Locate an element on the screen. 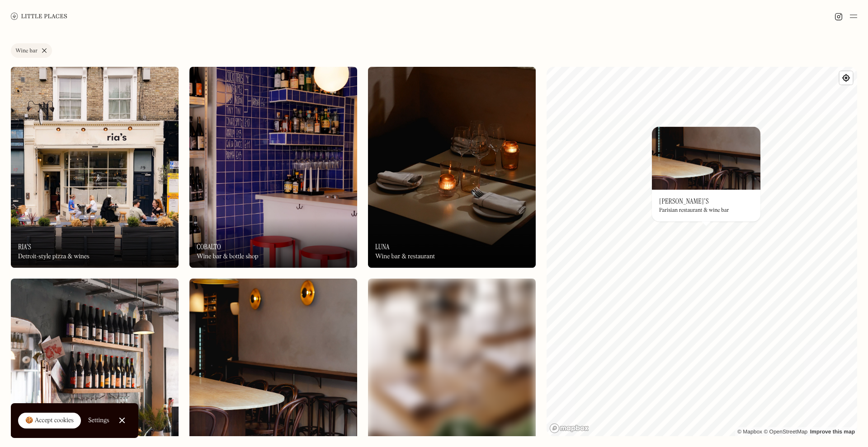  canvas: Map is located at coordinates (702, 252).